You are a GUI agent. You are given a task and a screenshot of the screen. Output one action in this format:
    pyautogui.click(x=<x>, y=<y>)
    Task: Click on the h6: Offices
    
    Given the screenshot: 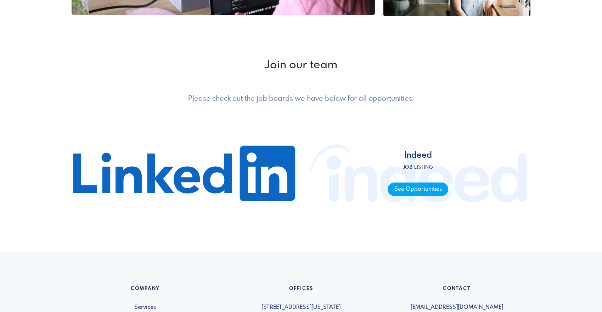 What is the action you would take?
    pyautogui.click(x=301, y=290)
    